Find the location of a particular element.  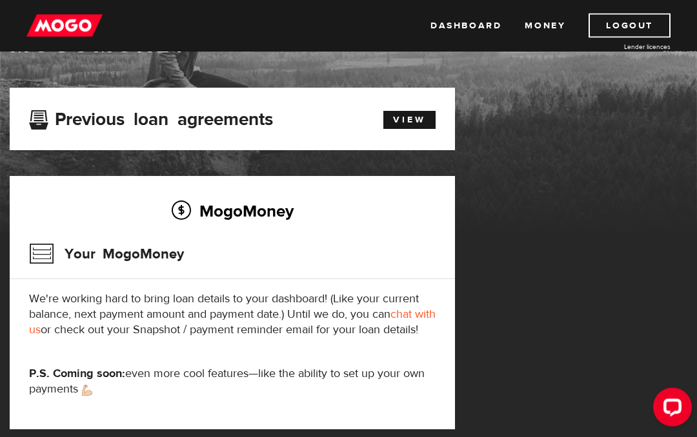

a: Lender licences is located at coordinates (622, 46).